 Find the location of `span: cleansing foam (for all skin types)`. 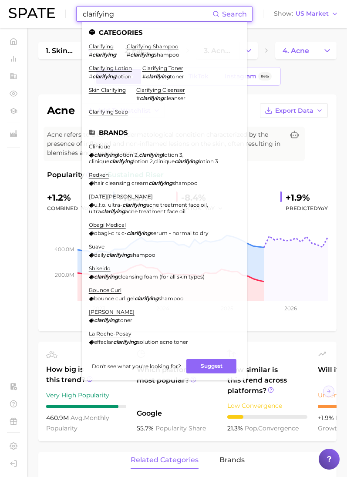

span: cleansing foam (for all skin types) is located at coordinates (161, 276).